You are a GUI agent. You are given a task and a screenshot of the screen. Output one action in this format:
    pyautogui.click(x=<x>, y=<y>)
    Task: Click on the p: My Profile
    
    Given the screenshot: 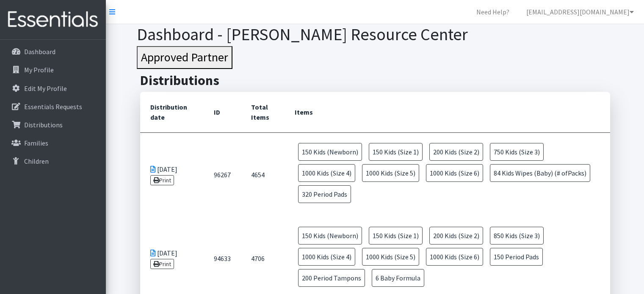 What is the action you would take?
    pyautogui.click(x=39, y=70)
    